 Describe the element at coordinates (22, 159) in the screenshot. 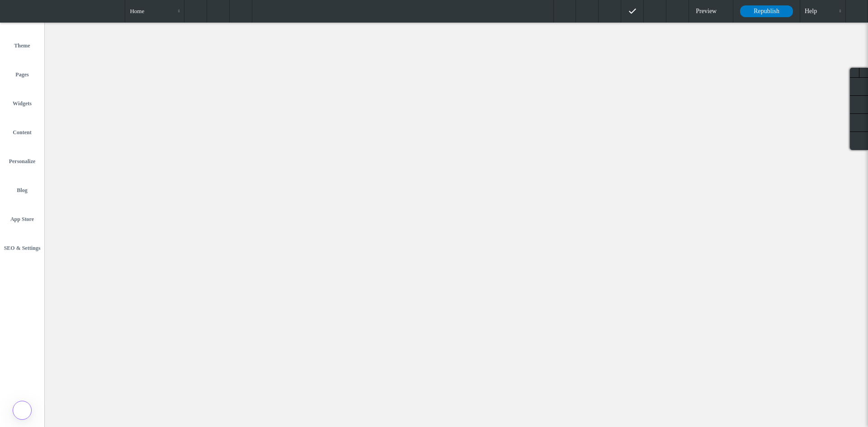

I see `label: Personalize` at that location.